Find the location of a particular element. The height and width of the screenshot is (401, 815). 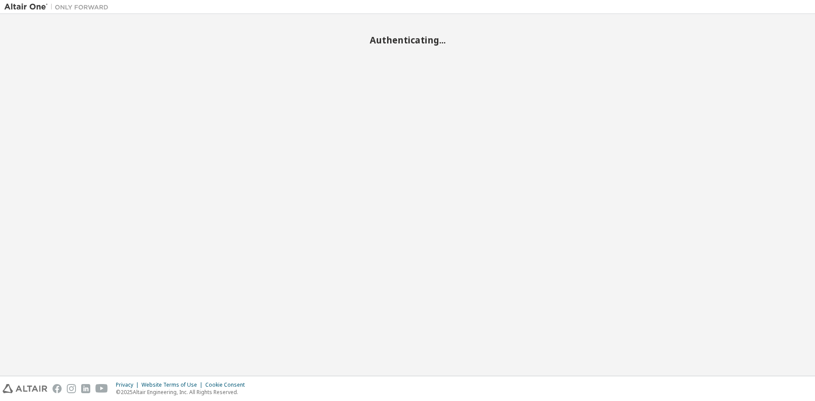

img: instagram.svg is located at coordinates (71, 388).